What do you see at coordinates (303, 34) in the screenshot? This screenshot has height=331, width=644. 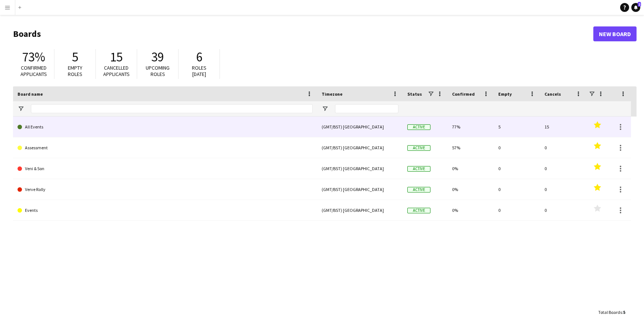 I see `h1: Boards` at bounding box center [303, 34].